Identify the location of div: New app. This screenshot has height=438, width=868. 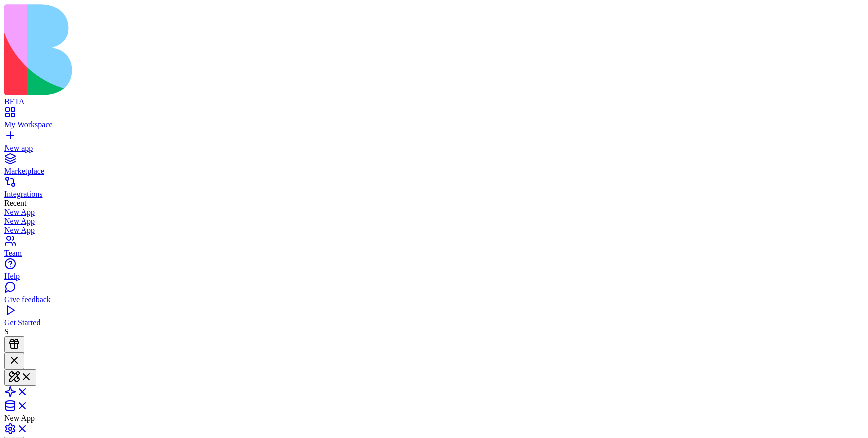
(434, 148).